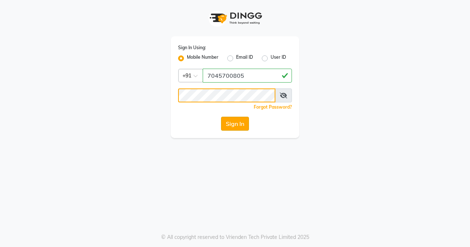  Describe the element at coordinates (235, 18) in the screenshot. I see `img: logo1.svg` at that location.